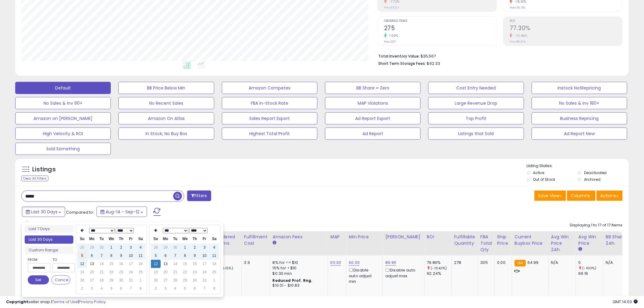 Image resolution: width=644 pixels, height=308 pixels. What do you see at coordinates (538, 173) in the screenshot?
I see `label: Active` at bounding box center [538, 173].